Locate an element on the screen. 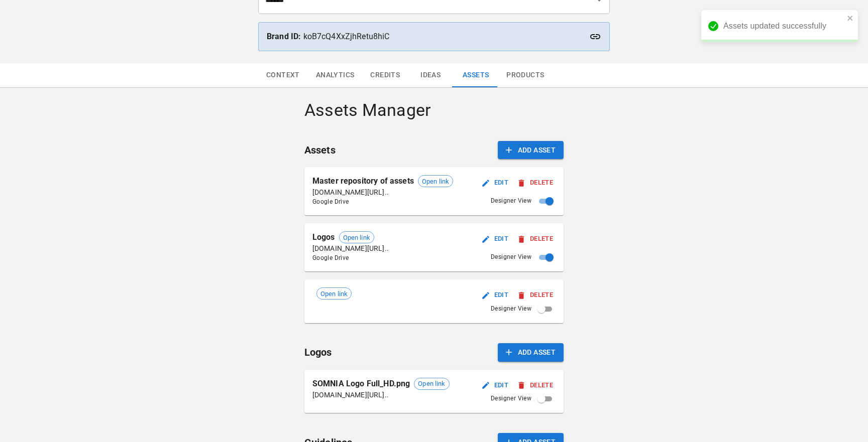 The image size is (868, 442). h6: Logos is located at coordinates (318, 352).